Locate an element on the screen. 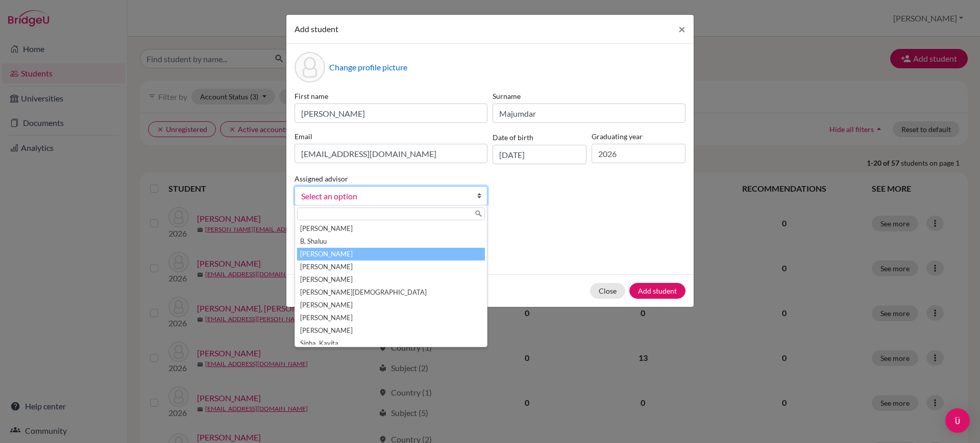 This screenshot has width=980, height=443. div: Profile picture is located at coordinates (310, 67).